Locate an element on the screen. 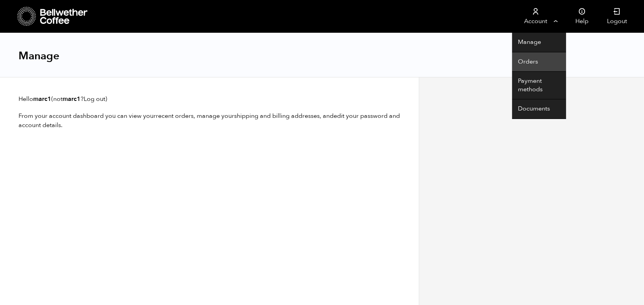 The width and height of the screenshot is (644, 305). a: recent orders is located at coordinates (174, 116).